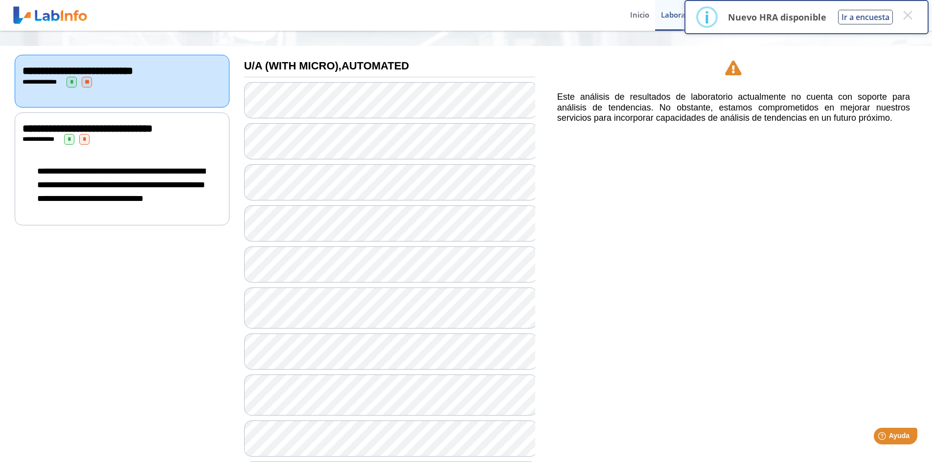 The width and height of the screenshot is (932, 462). I want to click on button: Ir a encuesta, so click(866, 17).